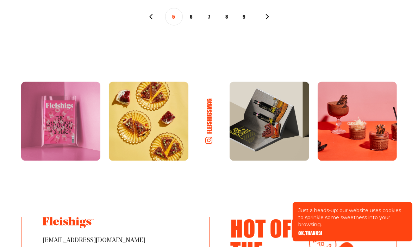  I want to click on a: fleishigsmag, so click(209, 121).